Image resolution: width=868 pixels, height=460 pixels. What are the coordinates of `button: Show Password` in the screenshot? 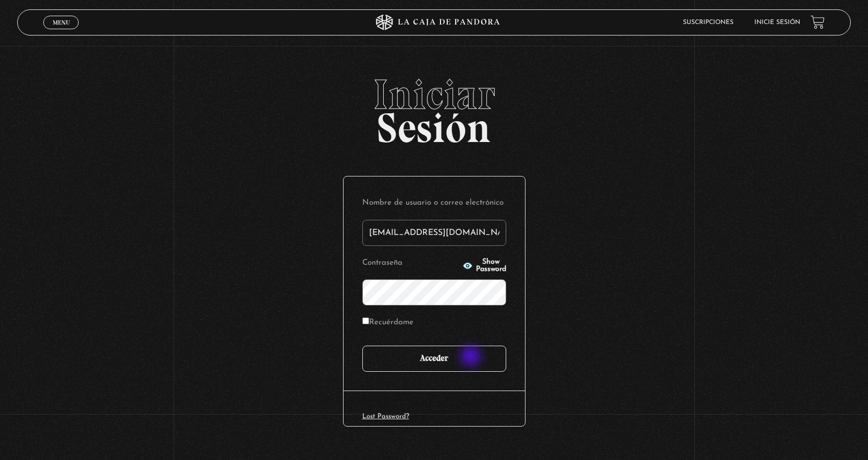 It's located at (485, 266).